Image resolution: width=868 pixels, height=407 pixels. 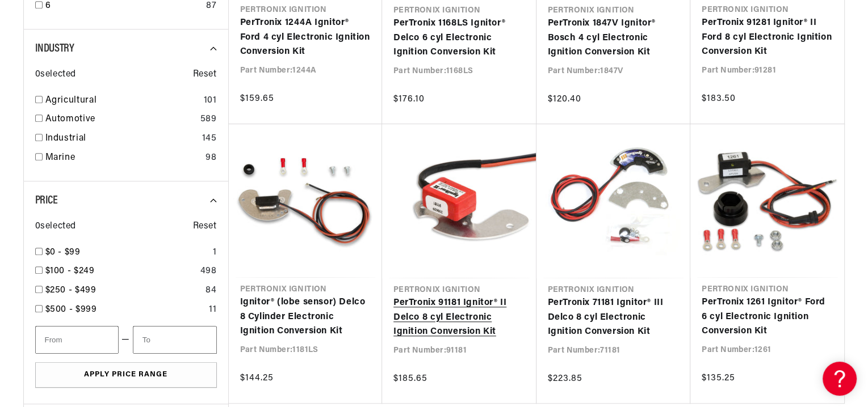 I want to click on div: 145, so click(x=209, y=139).